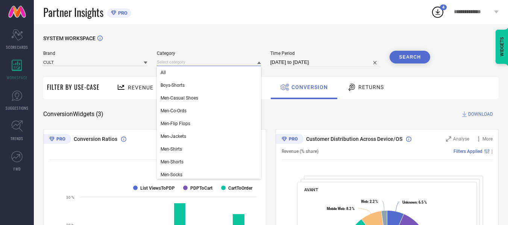  What do you see at coordinates (73, 87) in the screenshot?
I see `span: Filter By Use-Case` at bounding box center [73, 87].